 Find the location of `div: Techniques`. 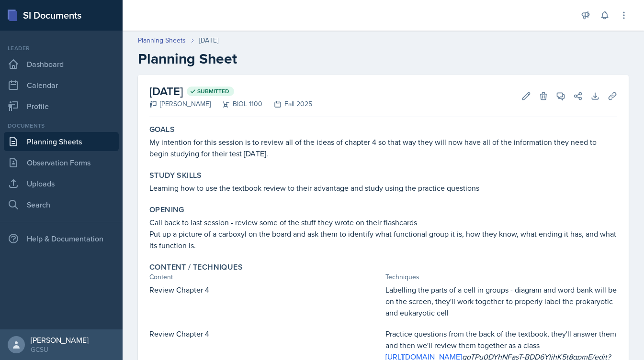

div: Techniques is located at coordinates (501, 277).